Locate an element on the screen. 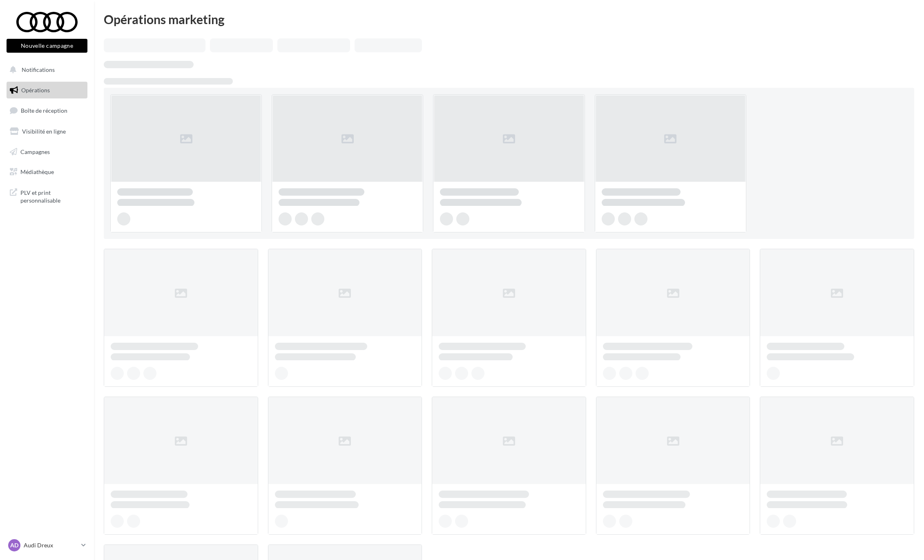  span: AD is located at coordinates (14, 546).